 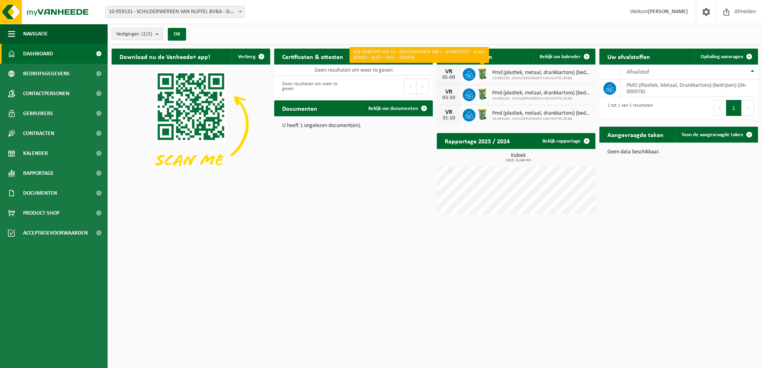 I want to click on p: Geen data beschikbaar., so click(x=678, y=152).